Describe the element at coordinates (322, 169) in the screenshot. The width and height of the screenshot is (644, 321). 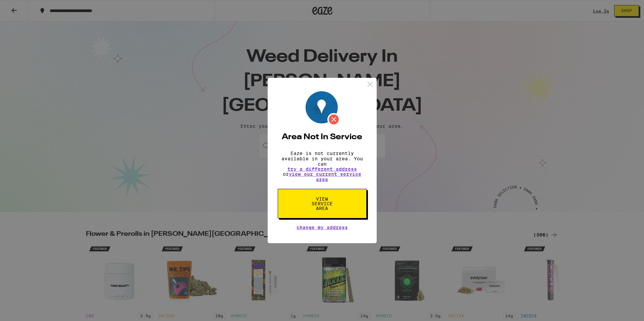
I see `button: try a different address` at that location.